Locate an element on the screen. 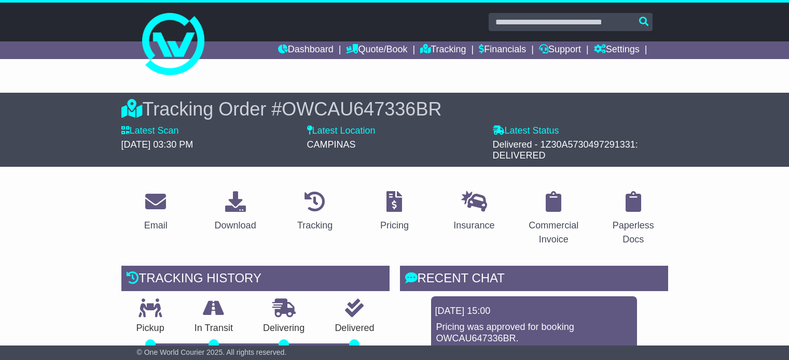 This screenshot has width=789, height=360. span: © One World Courier 2025. All rights reserved. is located at coordinates (212, 353).